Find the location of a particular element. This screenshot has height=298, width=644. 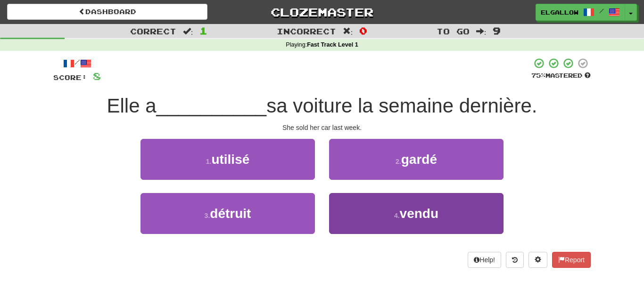

button: 1.utilisé is located at coordinates (228, 159).